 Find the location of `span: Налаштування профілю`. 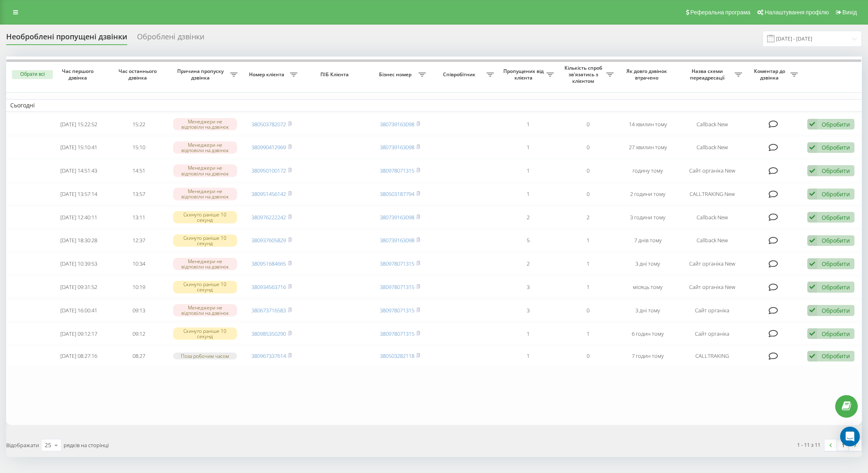

span: Налаштування профілю is located at coordinates (797, 12).